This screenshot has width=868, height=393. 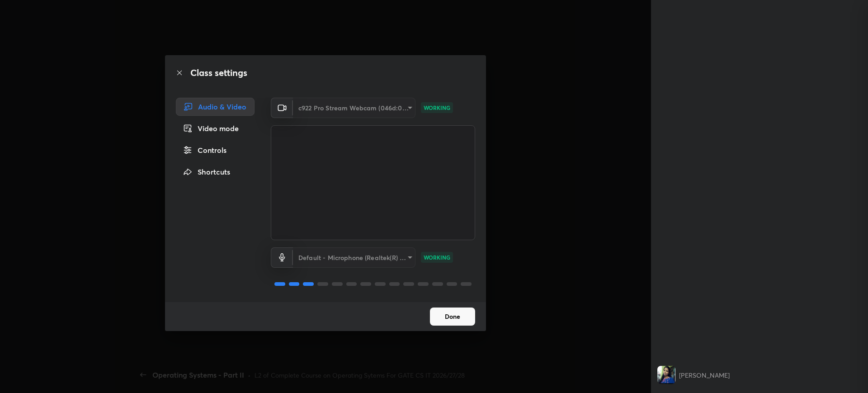 What do you see at coordinates (219, 73) in the screenshot?
I see `h2: Class settings` at bounding box center [219, 73].